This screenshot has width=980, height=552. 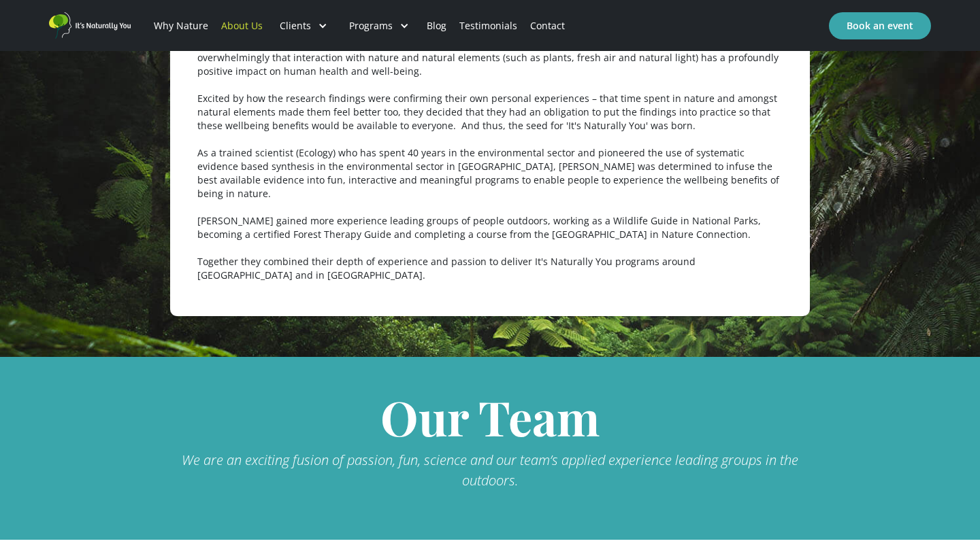 What do you see at coordinates (490, 417) in the screenshot?
I see `h1: Our Team` at bounding box center [490, 417].